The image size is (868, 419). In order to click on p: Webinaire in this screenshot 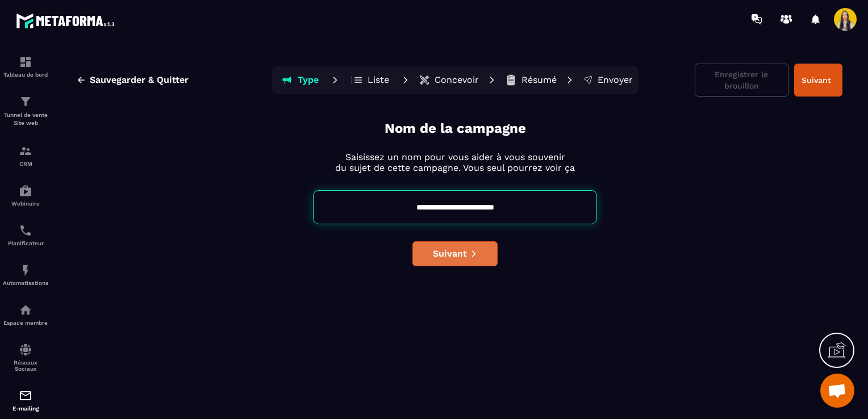, I will do `click(25, 203)`.